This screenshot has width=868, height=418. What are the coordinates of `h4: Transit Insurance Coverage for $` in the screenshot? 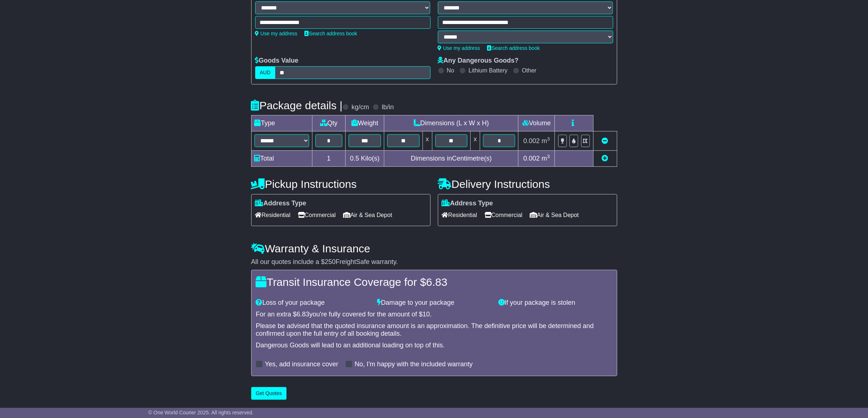 It's located at (434, 282).